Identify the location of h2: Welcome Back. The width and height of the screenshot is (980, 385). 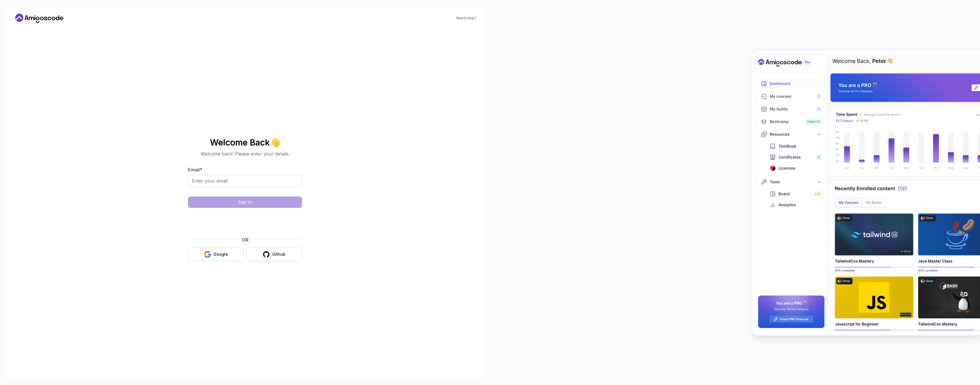
(245, 142).